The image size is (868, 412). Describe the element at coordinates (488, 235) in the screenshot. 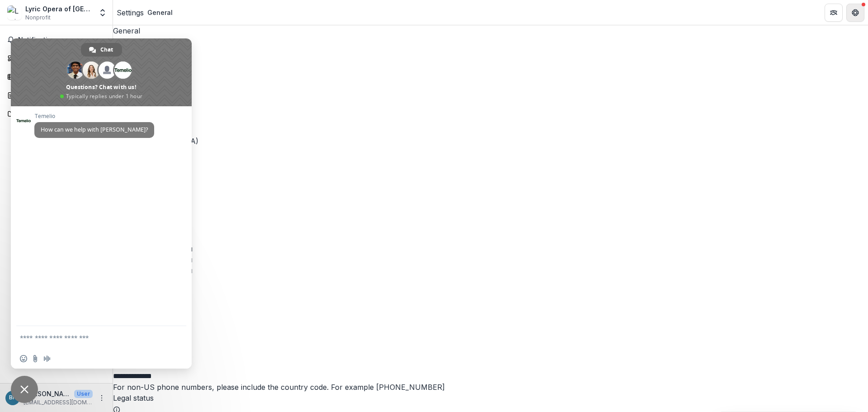

I see `label: Mission` at that location.